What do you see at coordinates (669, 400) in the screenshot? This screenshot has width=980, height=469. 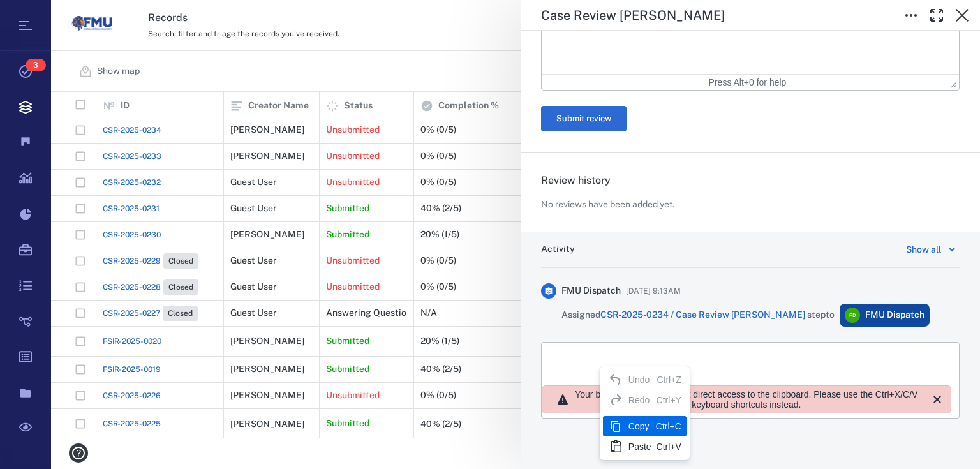 I see `div: Ctrl+Y` at bounding box center [669, 400].